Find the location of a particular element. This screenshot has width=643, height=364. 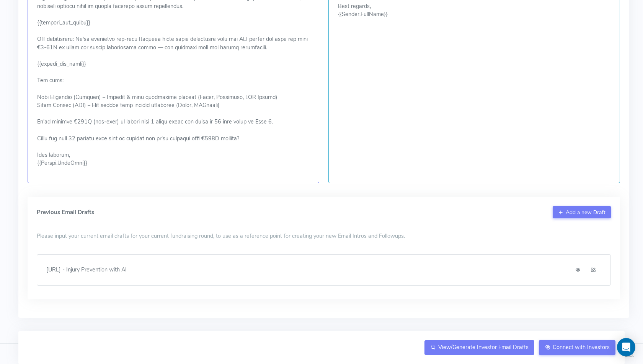

button: Add a new Draft is located at coordinates (582, 212).